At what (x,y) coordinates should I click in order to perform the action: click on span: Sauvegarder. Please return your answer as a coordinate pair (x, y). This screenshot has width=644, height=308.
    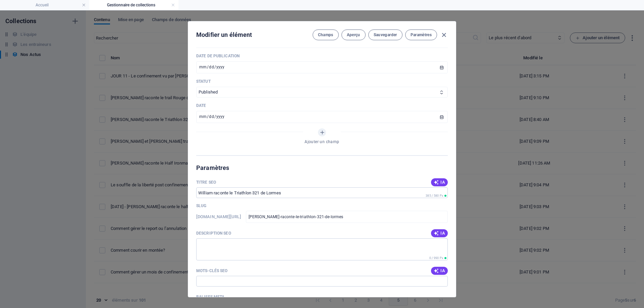
    Looking at the image, I should click on (386, 35).